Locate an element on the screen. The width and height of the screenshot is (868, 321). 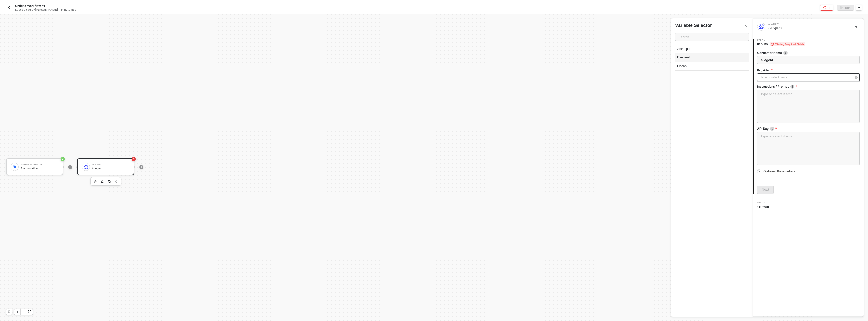
span: icon-expand is located at coordinates (30, 312).